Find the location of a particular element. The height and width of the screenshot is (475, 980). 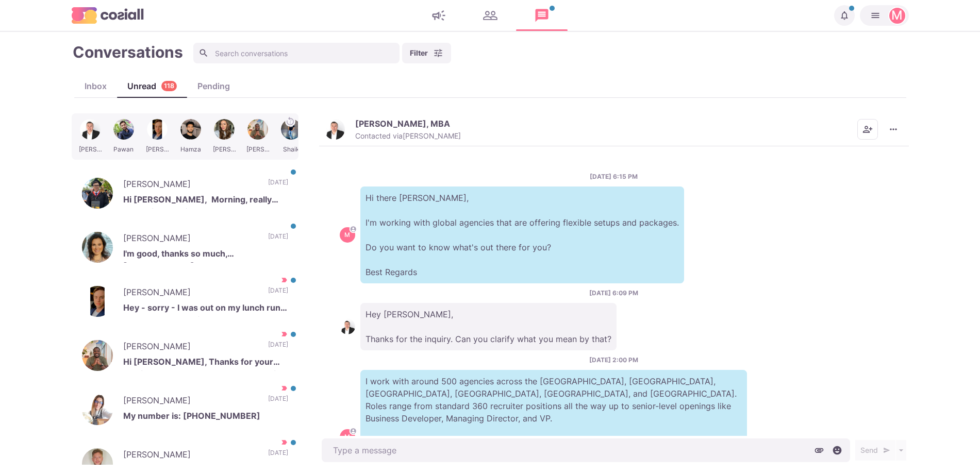

img: Tony Tan is located at coordinates (98, 193).